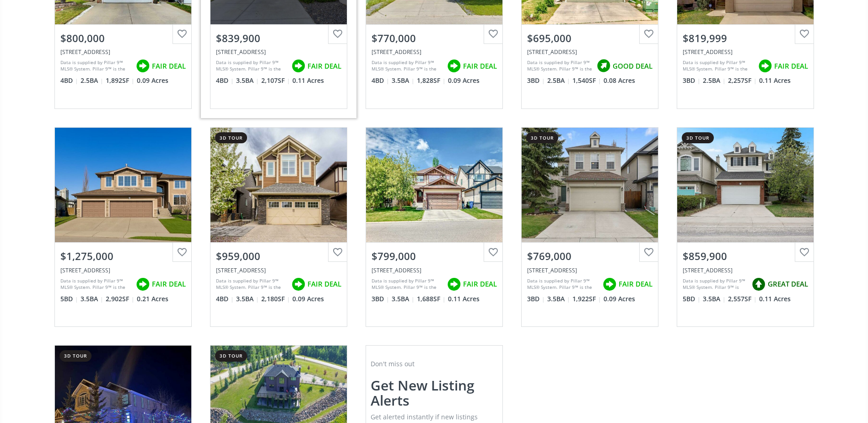 This screenshot has width=868, height=423. I want to click on div: $770,000, so click(434, 38).